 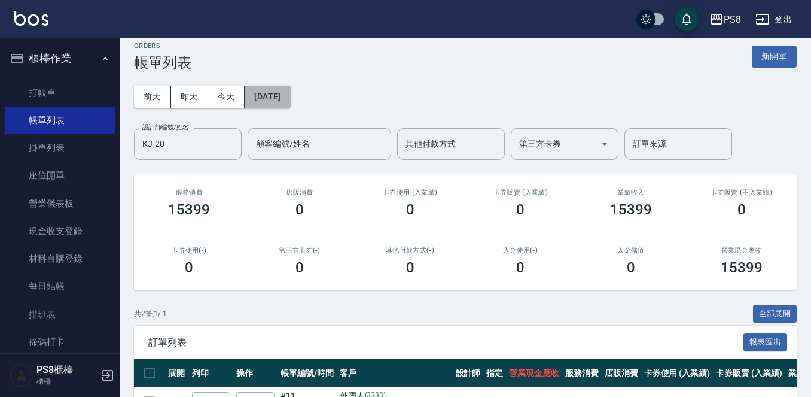 What do you see at coordinates (741, 192) in the screenshot?
I see `h2: 卡券販賣 (不入業績)` at bounding box center [741, 192].